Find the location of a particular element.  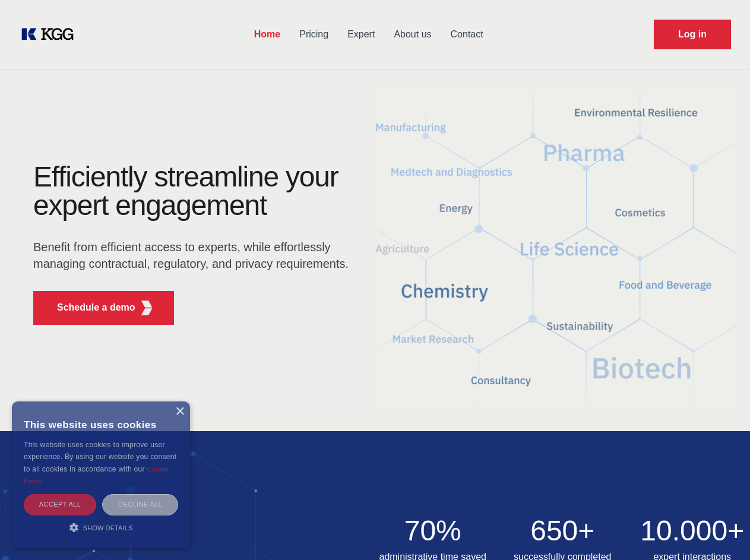

p: Schedule a demo is located at coordinates (96, 308).